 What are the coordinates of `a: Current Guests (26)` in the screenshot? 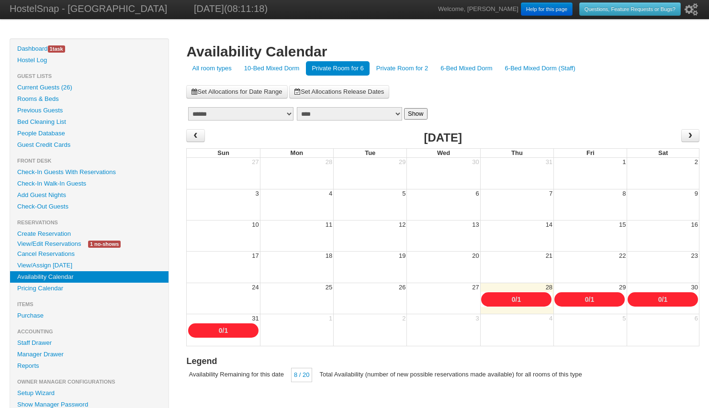 It's located at (89, 88).